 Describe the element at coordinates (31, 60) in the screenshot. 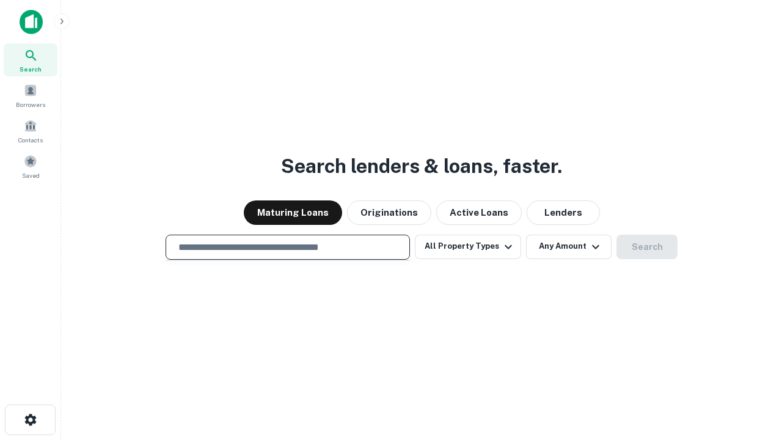

I see `div: Search` at that location.